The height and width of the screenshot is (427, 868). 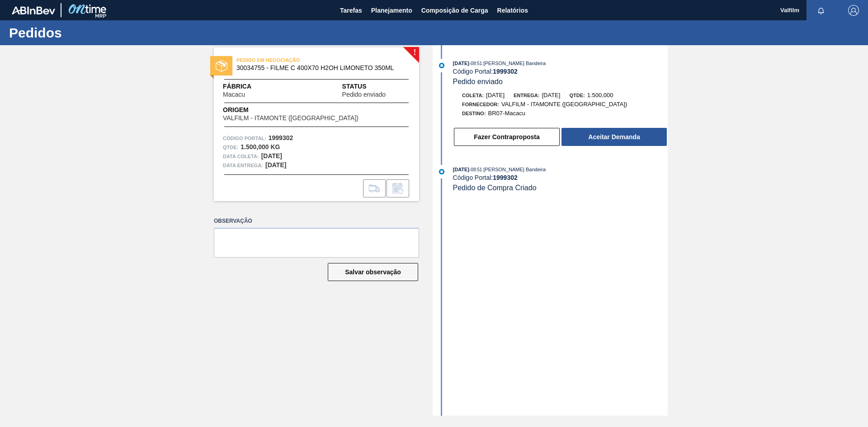 What do you see at coordinates (233, 94) in the screenshot?
I see `span: Macacu` at bounding box center [233, 94].